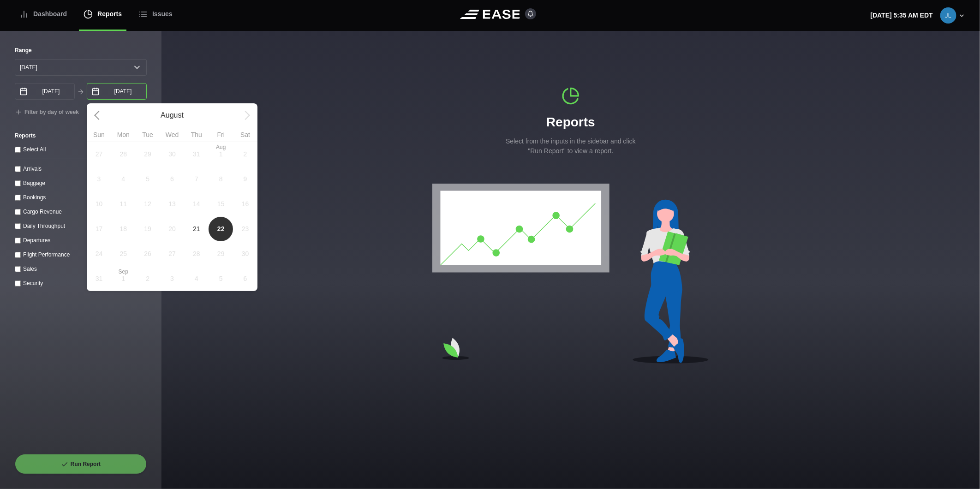 Image resolution: width=980 pixels, height=489 pixels. What do you see at coordinates (34, 149) in the screenshot?
I see `label: Select All` at bounding box center [34, 149].